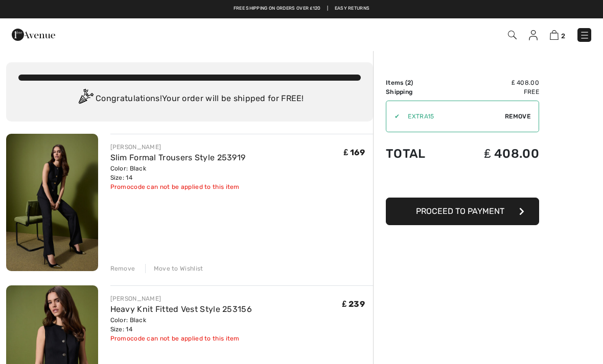 The image size is (603, 364). What do you see at coordinates (174, 268) in the screenshot?
I see `div: Move to Wishlist` at bounding box center [174, 268].